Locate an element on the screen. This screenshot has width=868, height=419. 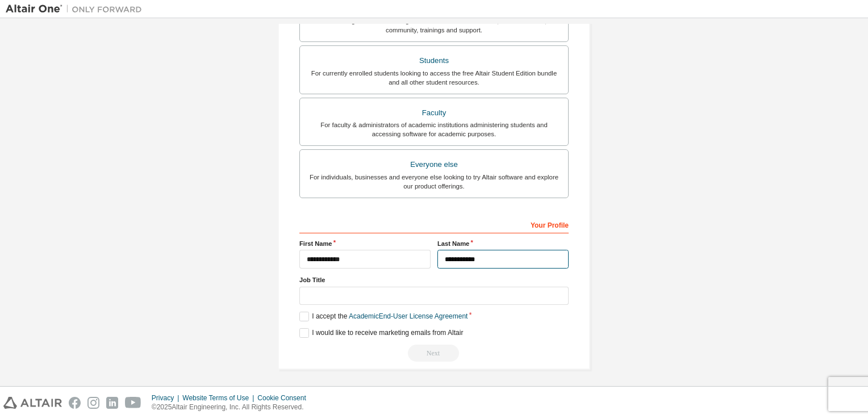
div: Everyone else is located at coordinates (434, 165).